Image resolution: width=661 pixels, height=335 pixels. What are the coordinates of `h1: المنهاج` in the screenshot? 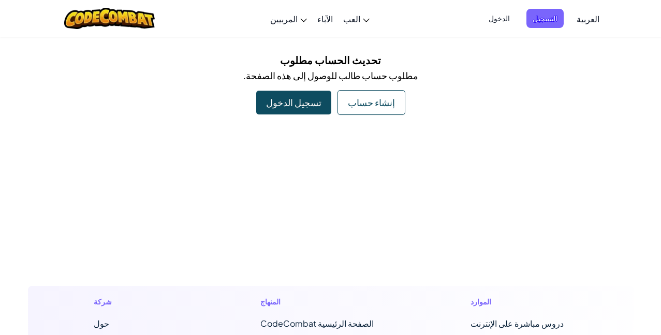 It's located at (328, 301).